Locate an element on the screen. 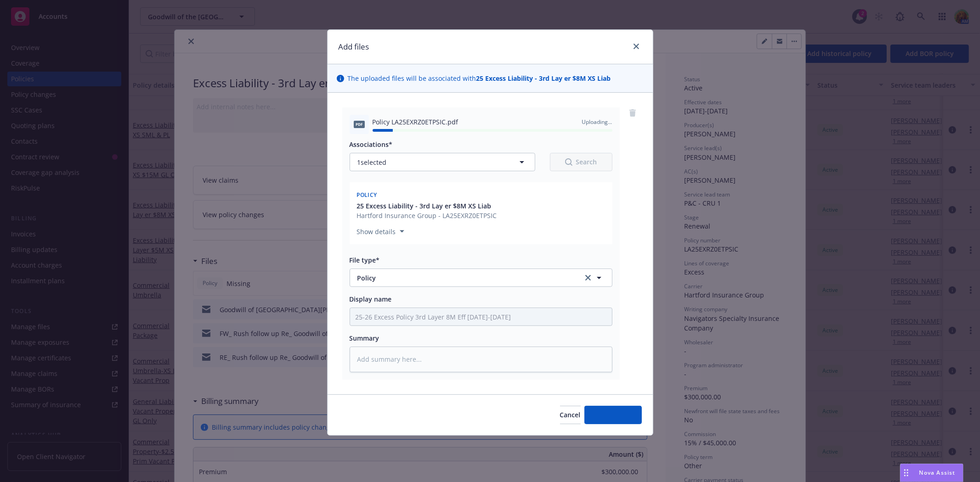 Image resolution: width=980 pixels, height=482 pixels. button: Policyclear selection is located at coordinates (481, 278).